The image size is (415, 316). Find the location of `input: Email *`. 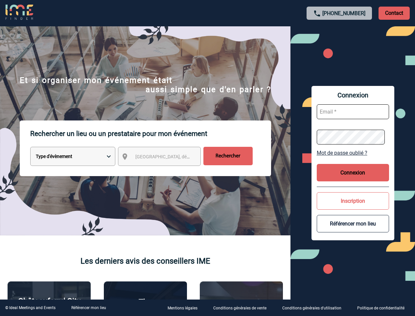

input: Email * is located at coordinates (353, 111).